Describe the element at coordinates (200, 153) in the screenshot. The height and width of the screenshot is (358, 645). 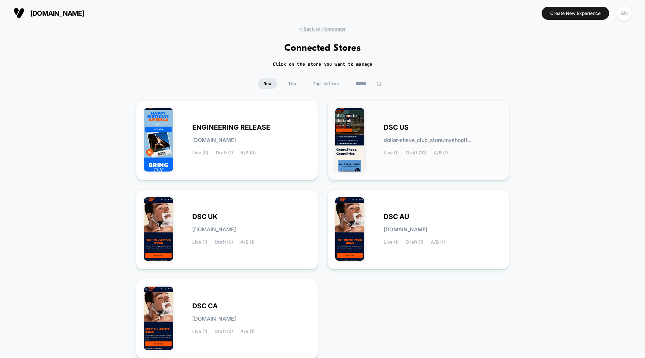
I see `span: Live (0)` at that location.